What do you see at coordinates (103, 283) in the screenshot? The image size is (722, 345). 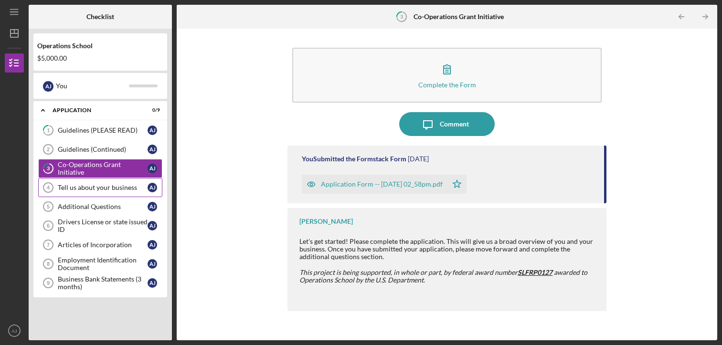 I see `div: Business Bank Statements (3 months)` at bounding box center [103, 283].